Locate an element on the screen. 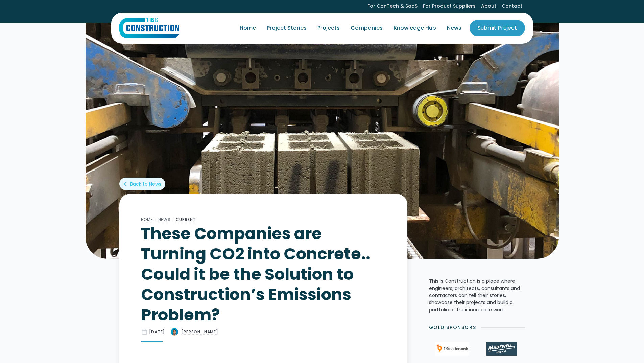 This screenshot has width=644, height=363. img: This Is Construction Logo is located at coordinates (149, 28).